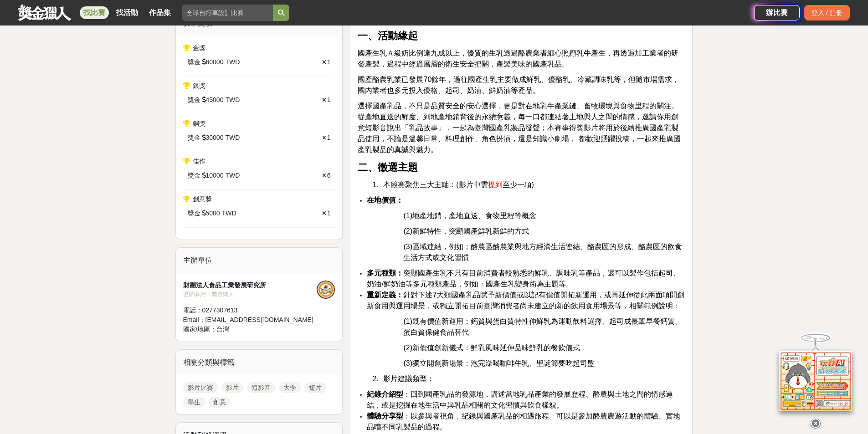  What do you see at coordinates (202, 199) in the screenshot?
I see `span: 創意獎` at bounding box center [202, 199].